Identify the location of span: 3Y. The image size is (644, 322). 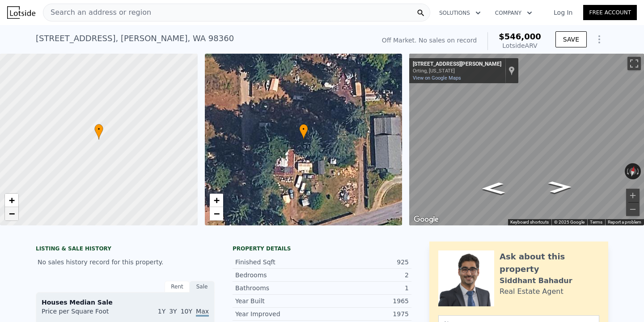
(173, 311).